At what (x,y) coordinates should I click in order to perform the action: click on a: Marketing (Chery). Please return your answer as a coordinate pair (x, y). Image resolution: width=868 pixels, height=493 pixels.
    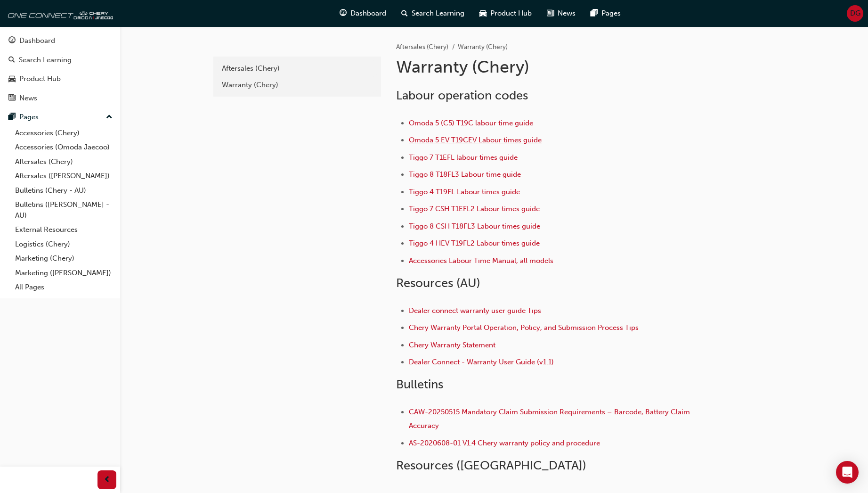
    Looking at the image, I should click on (64, 258).